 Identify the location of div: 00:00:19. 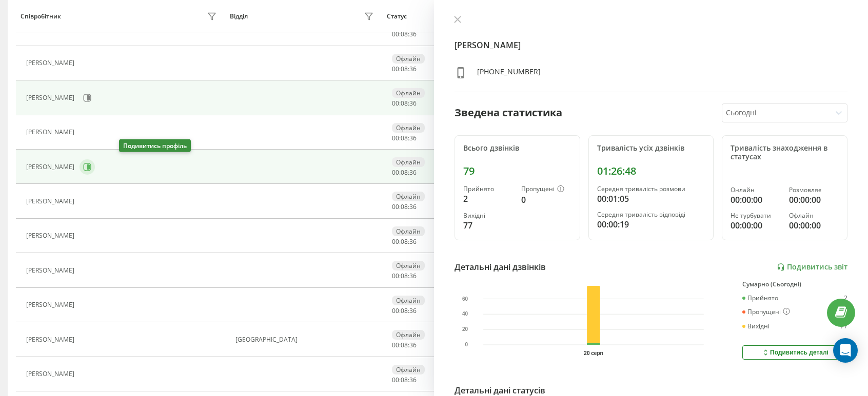
(651, 225).